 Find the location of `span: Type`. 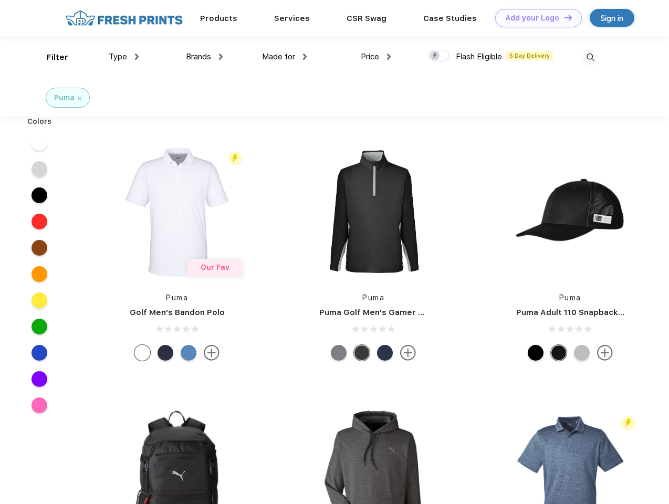

span: Type is located at coordinates (118, 57).